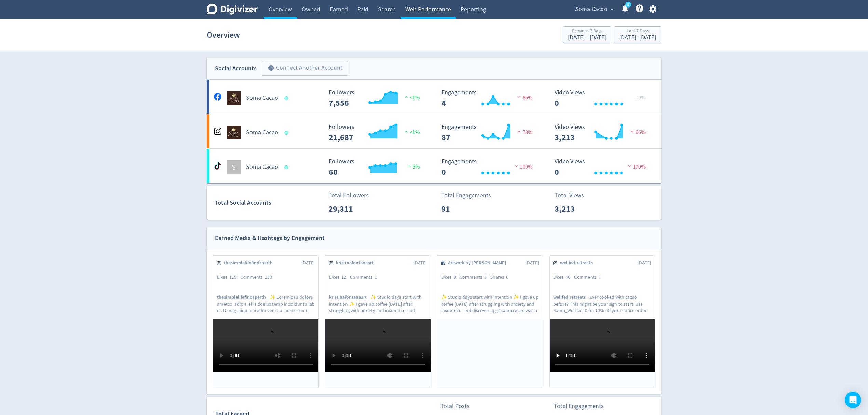  Describe the element at coordinates (455, 277) in the screenshot. I see `span: 8` at that location.